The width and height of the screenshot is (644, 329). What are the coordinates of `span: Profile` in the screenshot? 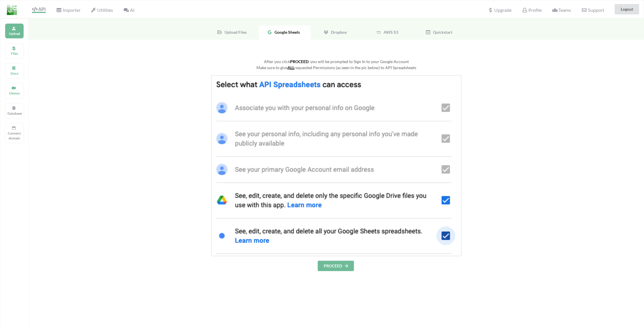 It's located at (531, 10).